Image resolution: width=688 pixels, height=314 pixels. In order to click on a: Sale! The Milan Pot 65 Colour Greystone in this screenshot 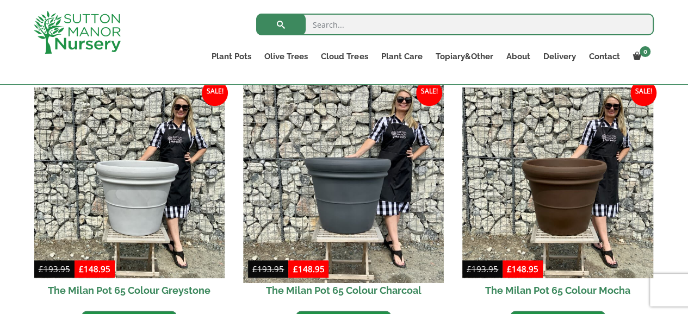, I will do `click(129, 195)`.